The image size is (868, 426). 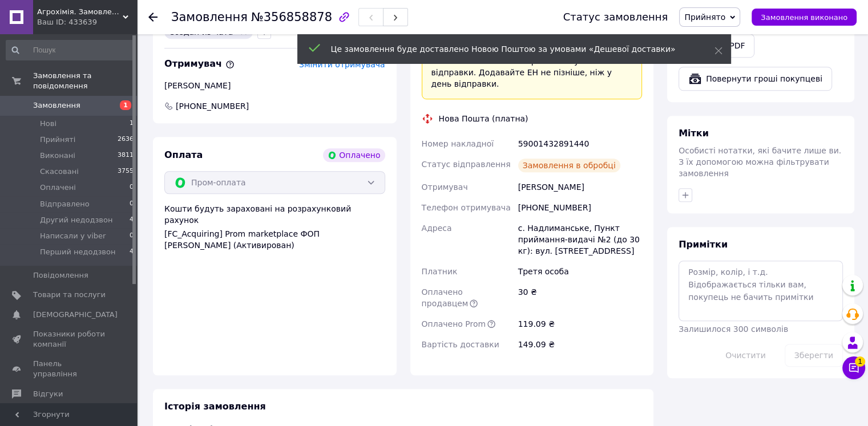 I want to click on div: Статус замовлення, so click(x=616, y=17).